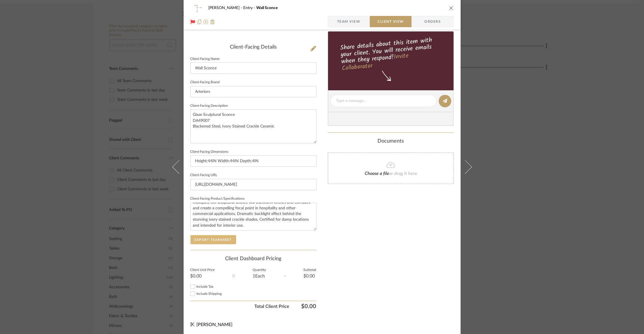  I want to click on label: Quantity, so click(259, 270).